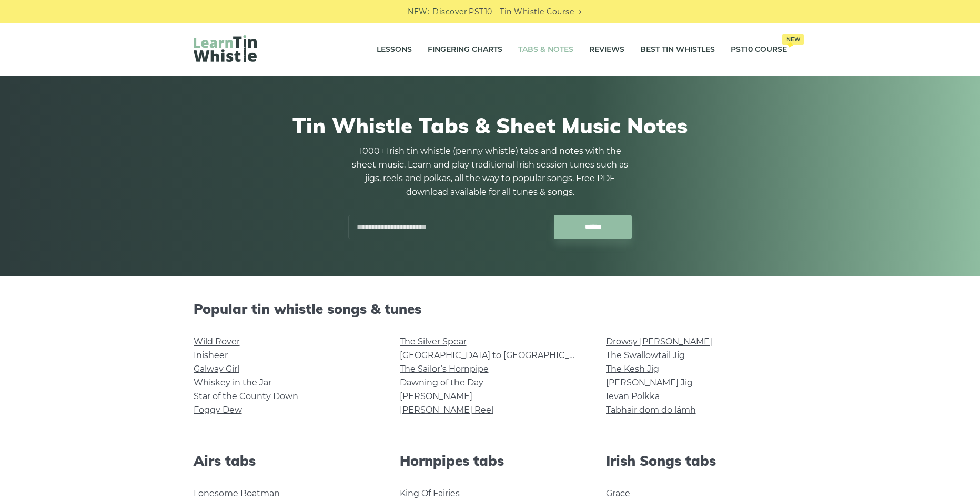 The width and height of the screenshot is (980, 502). Describe the element at coordinates (218, 410) in the screenshot. I see `a: Foggy Dew` at that location.